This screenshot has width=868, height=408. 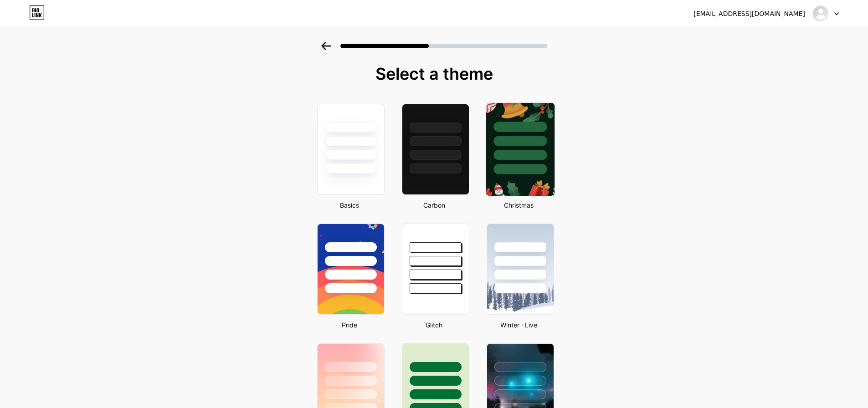 What do you see at coordinates (434, 74) in the screenshot?
I see `div: Select a theme` at bounding box center [434, 74].